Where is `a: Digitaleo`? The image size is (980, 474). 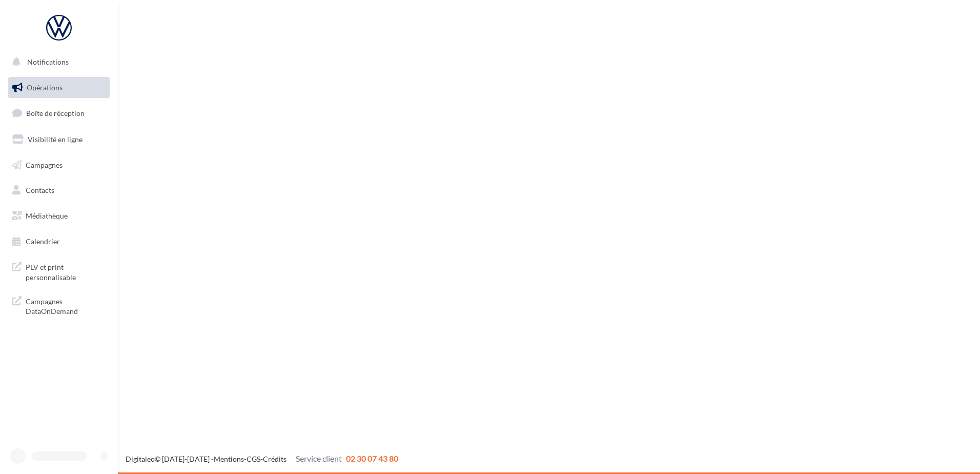
a: Digitaleo is located at coordinates (140, 458).